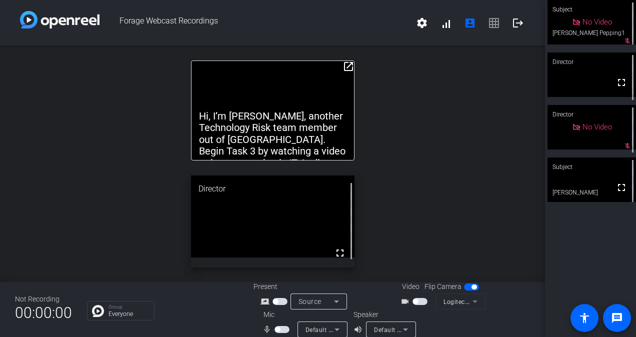 This screenshot has height=337, width=636. I want to click on p: Everyone, so click(129, 314).